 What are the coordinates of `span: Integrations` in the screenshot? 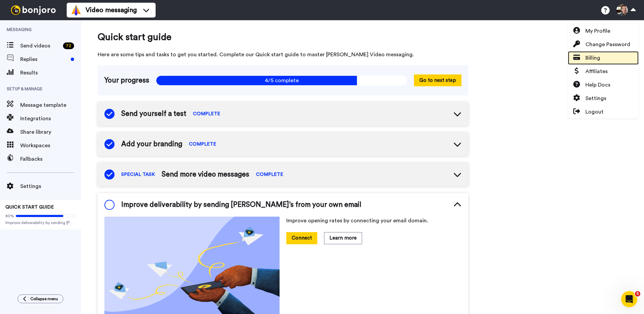 It's located at (51, 118).